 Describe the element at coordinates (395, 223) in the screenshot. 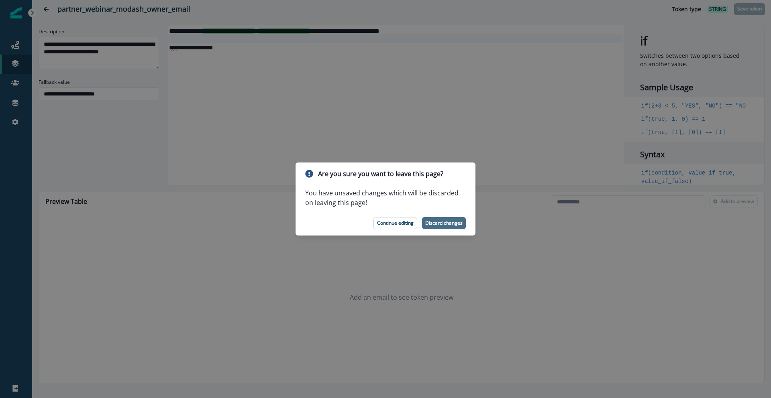

I see `button: Continue editing` at that location.